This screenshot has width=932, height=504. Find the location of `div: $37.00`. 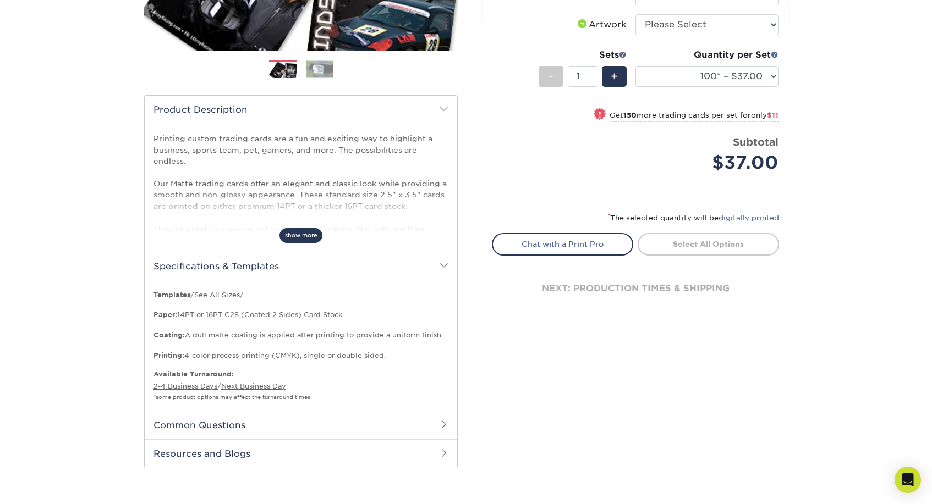

div: $37.00 is located at coordinates (711, 163).